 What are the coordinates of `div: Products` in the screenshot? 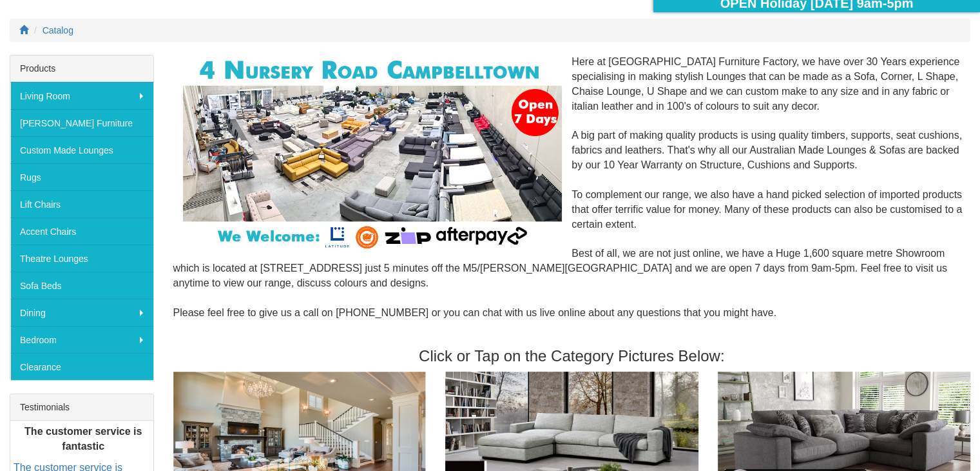 It's located at (82, 69).